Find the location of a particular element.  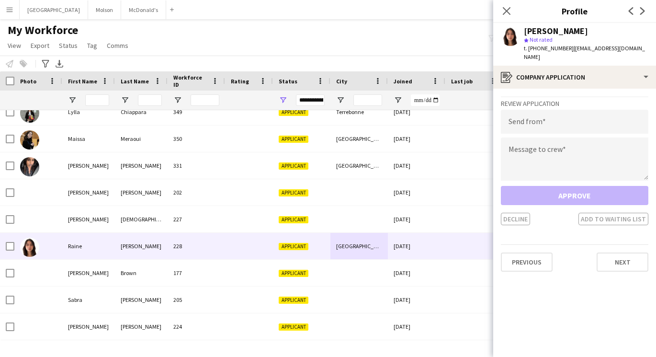

a: Export is located at coordinates (40, 45).